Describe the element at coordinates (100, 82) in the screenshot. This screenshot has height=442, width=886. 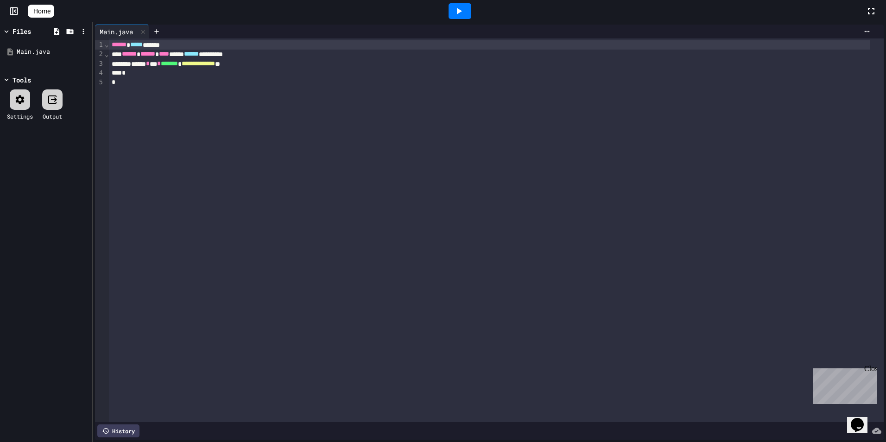
I see `div: 5` at that location.